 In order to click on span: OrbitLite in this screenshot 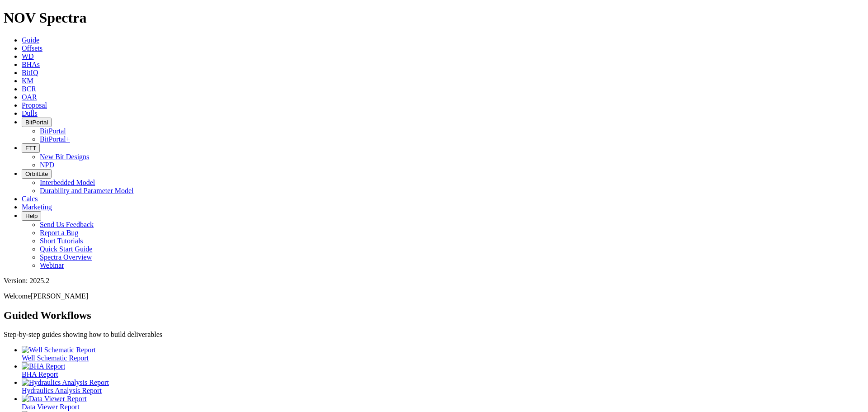, I will do `click(36, 174)`.